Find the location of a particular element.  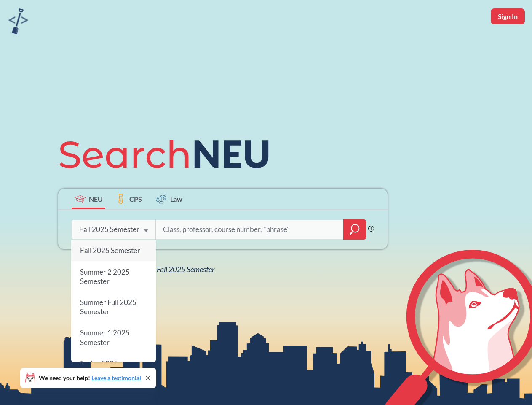

img: sandbox logo is located at coordinates (18, 21).